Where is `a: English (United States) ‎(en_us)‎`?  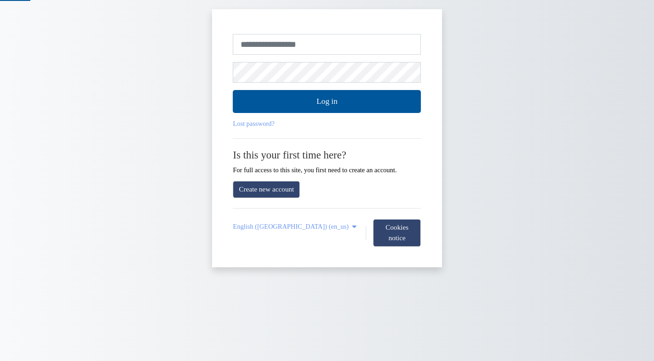 a: English (United States) ‎(en_us)‎ is located at coordinates (296, 227).